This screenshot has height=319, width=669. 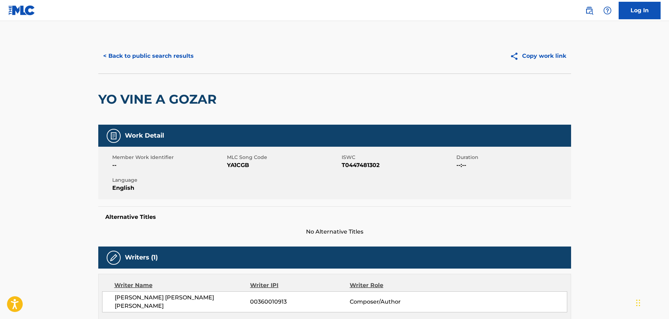 What do you see at coordinates (169, 188) in the screenshot?
I see `span: English` at bounding box center [169, 188].